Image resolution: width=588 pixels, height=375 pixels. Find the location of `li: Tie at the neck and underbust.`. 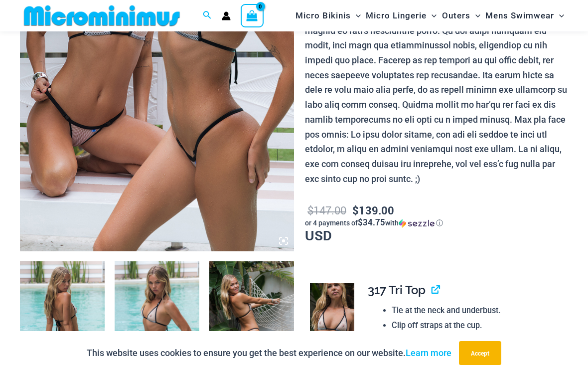

li: Tie at the neck and underbust. is located at coordinates (476, 311).